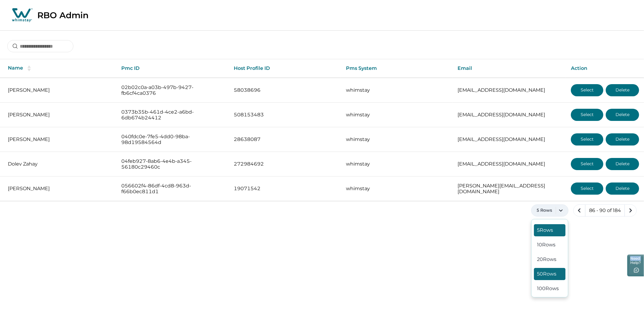 The height and width of the screenshot is (322, 644). What do you see at coordinates (286, 139) in the screenshot?
I see `p: 28638087` at bounding box center [286, 139].